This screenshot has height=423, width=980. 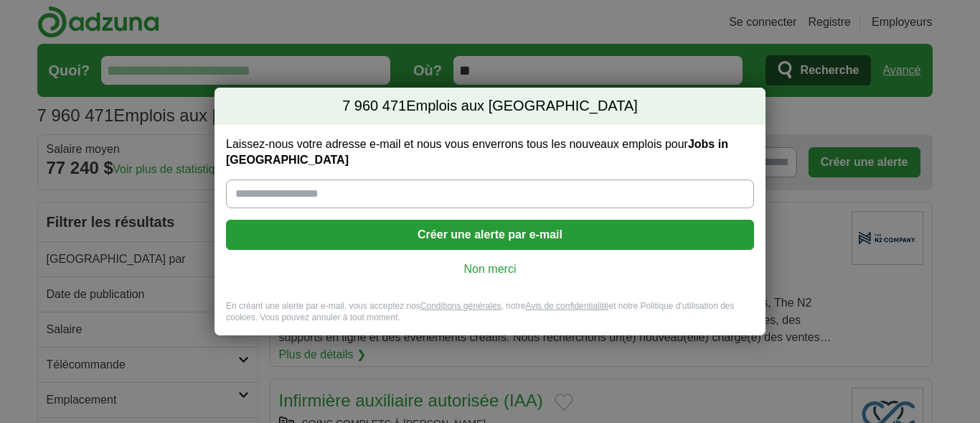 I want to click on font: 7 960 471, so click(x=374, y=106).